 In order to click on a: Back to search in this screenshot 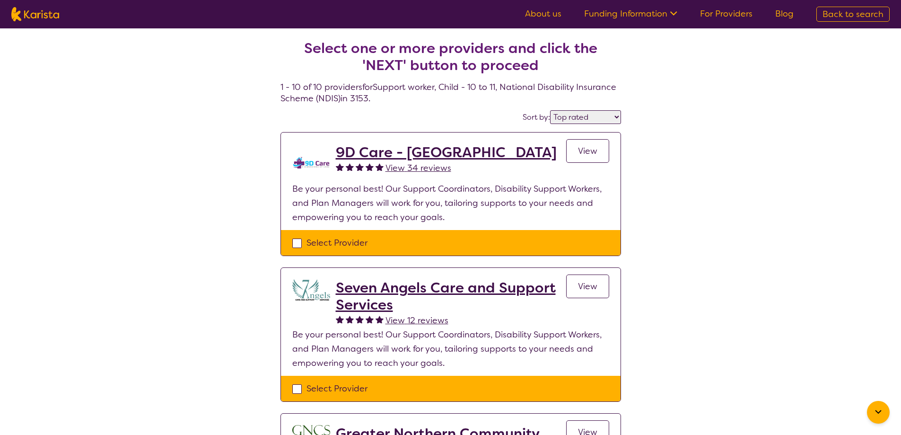, I will do `click(853, 14)`.